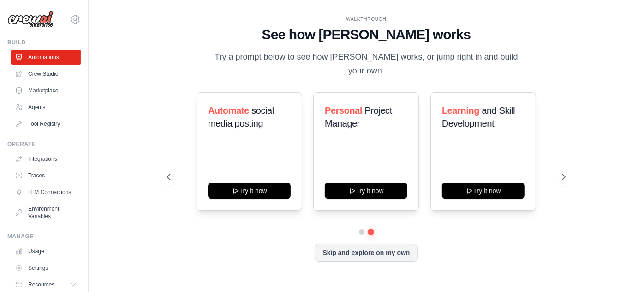 The width and height of the screenshot is (644, 292). What do you see at coordinates (46, 74) in the screenshot?
I see `a: Crew Studio` at bounding box center [46, 74].